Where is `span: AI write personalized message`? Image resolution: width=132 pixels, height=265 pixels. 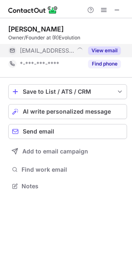 span: AI write personalized message is located at coordinates (67, 112).